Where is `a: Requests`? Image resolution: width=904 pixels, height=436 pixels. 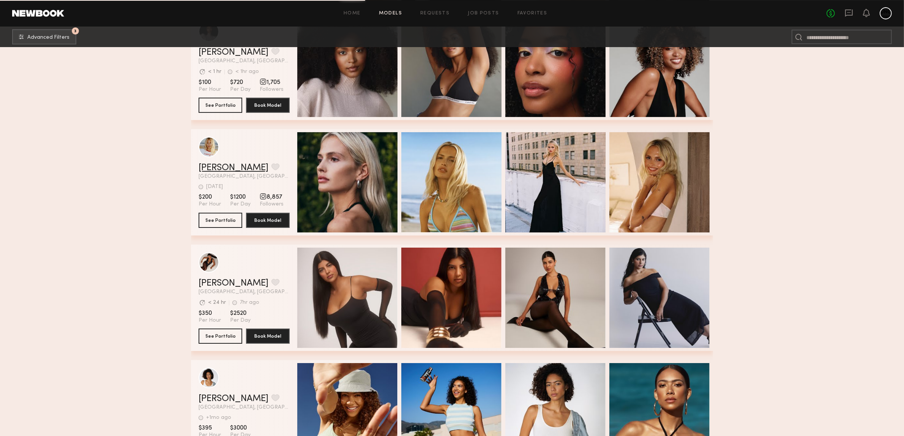 a: Requests is located at coordinates (435, 13).